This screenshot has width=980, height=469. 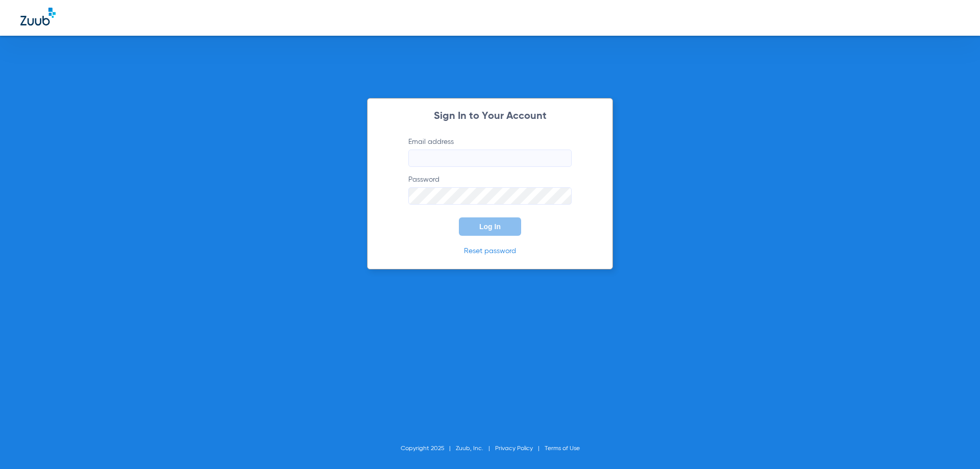 What do you see at coordinates (428, 449) in the screenshot?
I see `li: Copyright 2025` at bounding box center [428, 449].